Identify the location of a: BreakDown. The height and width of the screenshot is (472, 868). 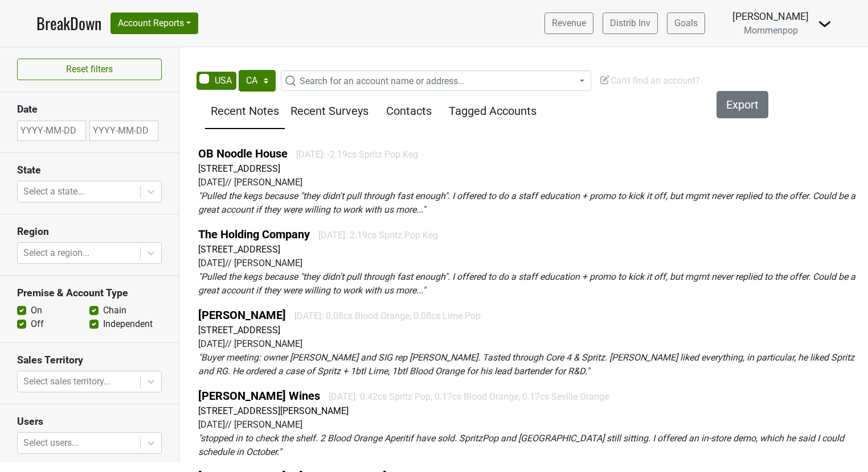
(69, 24).